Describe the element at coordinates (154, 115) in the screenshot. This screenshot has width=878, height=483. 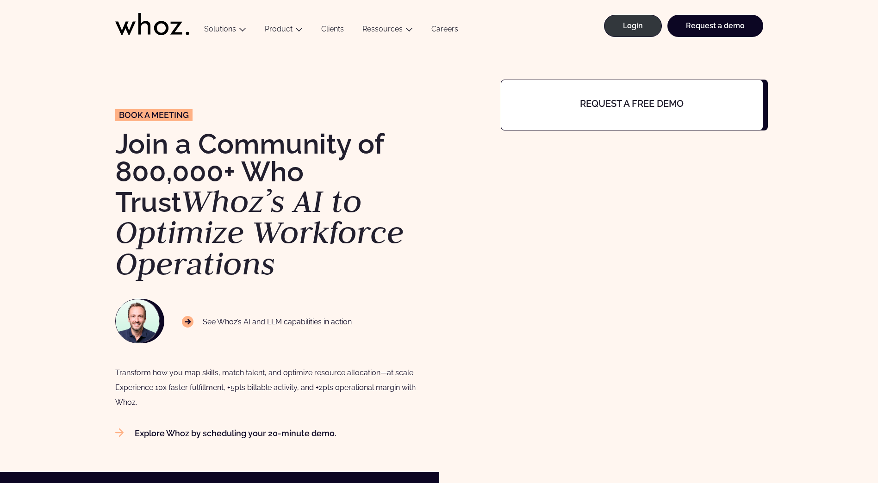
I see `span: Book a meeting` at that location.